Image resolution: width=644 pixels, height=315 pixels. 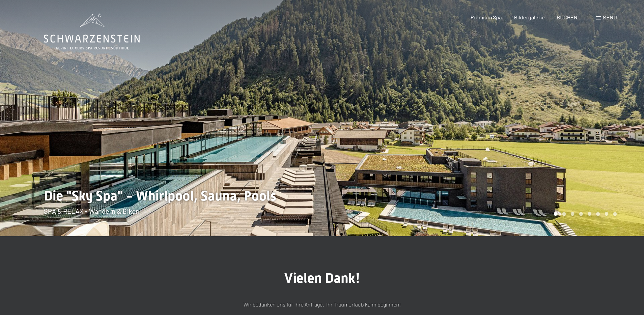 I want to click on p: Wir bedanken uns für Ihre Anfrage. Ihr Traumurlaub kann beginnen!, so click(x=322, y=305).